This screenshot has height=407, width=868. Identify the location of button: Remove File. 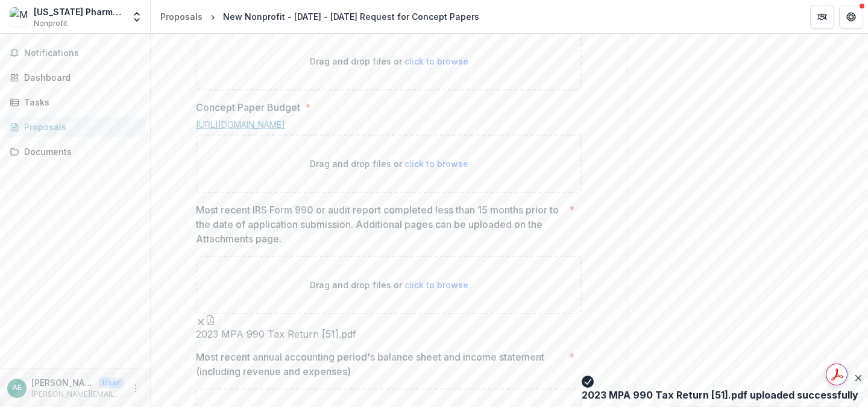
(201, 322).